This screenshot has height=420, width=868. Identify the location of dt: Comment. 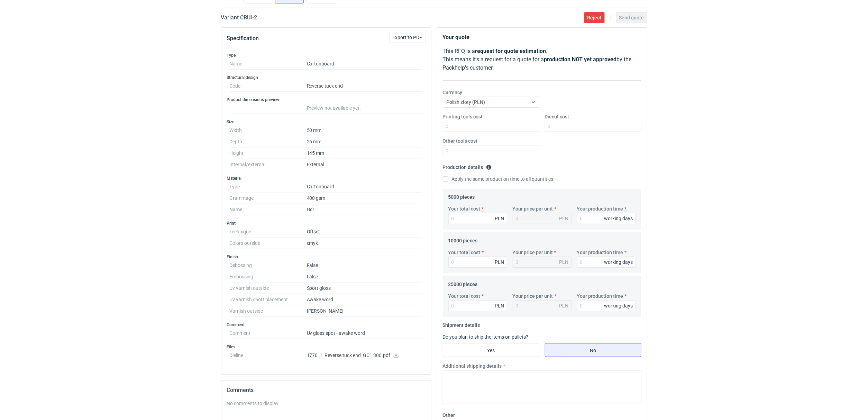
(268, 333).